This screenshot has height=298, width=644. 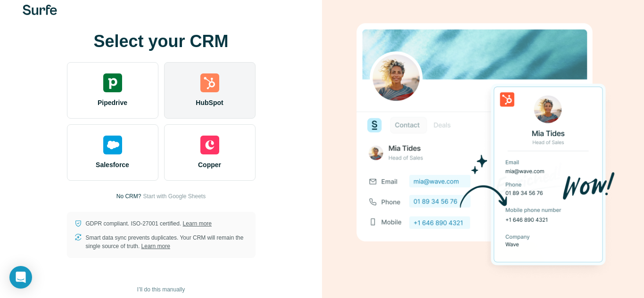 What do you see at coordinates (149, 224) in the screenshot?
I see `p: GDPR compliant. ISO-27001 certified.` at bounding box center [149, 224].